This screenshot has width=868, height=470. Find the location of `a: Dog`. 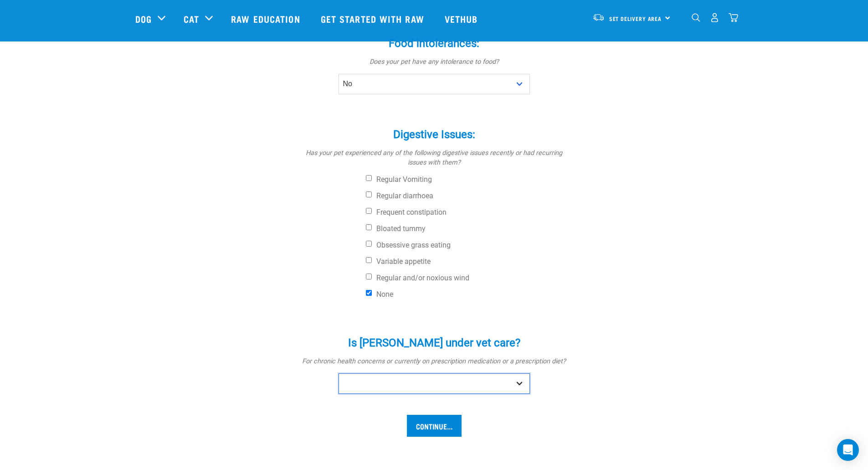

a: Dog is located at coordinates (144, 18).